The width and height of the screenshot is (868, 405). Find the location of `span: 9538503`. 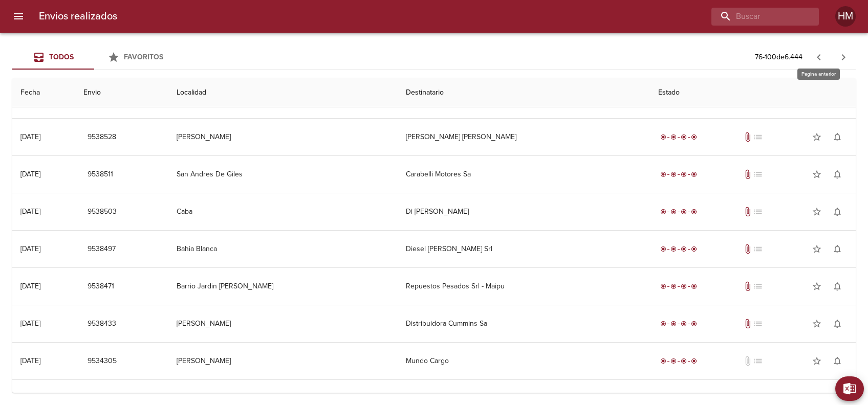

span: 9538503 is located at coordinates (102, 212).